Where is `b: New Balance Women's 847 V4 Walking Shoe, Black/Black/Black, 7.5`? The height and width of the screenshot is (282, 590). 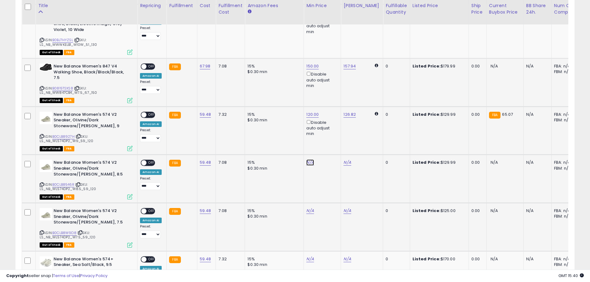
b: New Balance Women's 847 V4 Walking Shoe, Black/Black/Black, 7.5 is located at coordinates (91, 73).